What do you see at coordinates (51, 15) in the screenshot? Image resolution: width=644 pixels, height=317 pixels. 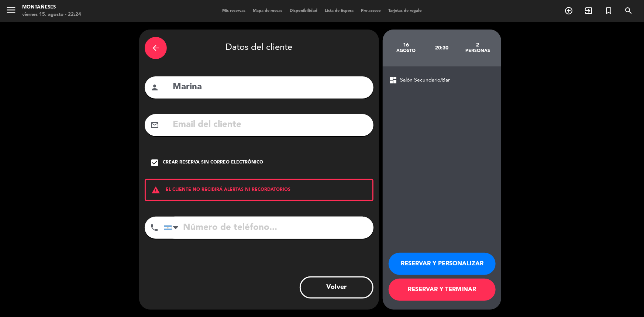 I see `div: viernes 15. agosto - 22:24` at bounding box center [51, 15].